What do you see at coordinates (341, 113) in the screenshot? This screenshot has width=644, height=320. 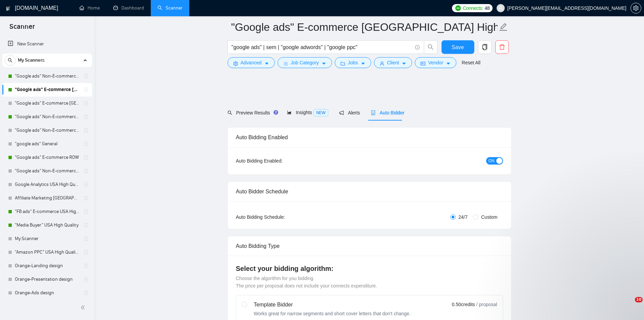 I see `span: notification` at bounding box center [341, 113].